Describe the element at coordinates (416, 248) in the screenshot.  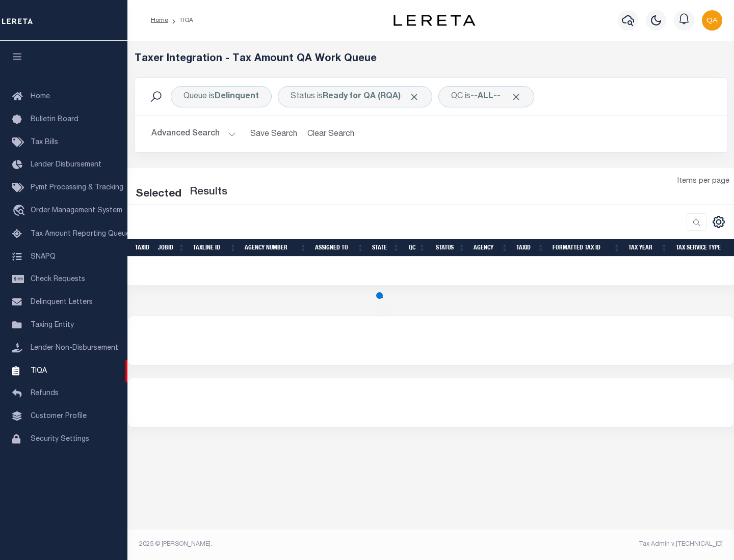
I see `th: QC` at that location.